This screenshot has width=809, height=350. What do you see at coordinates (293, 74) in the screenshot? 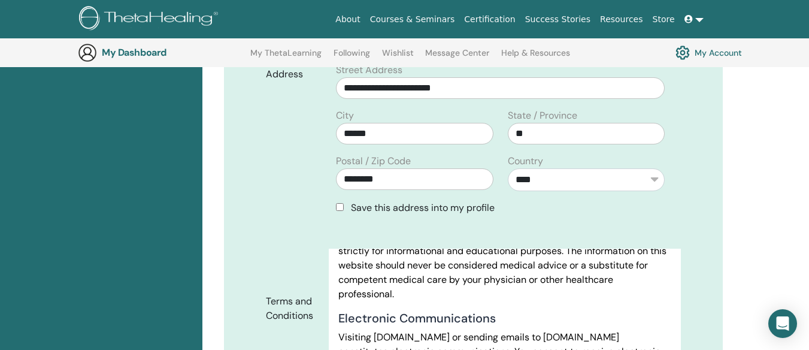
I see `label: Address` at bounding box center [293, 74].